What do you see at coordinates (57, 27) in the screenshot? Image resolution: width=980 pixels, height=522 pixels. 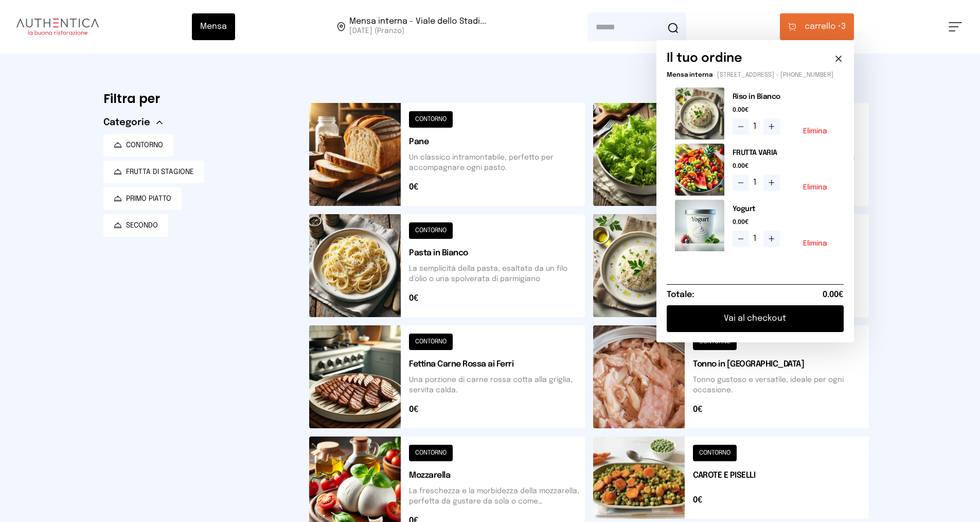 I see `img: logo.8f33a47.png` at bounding box center [57, 27].